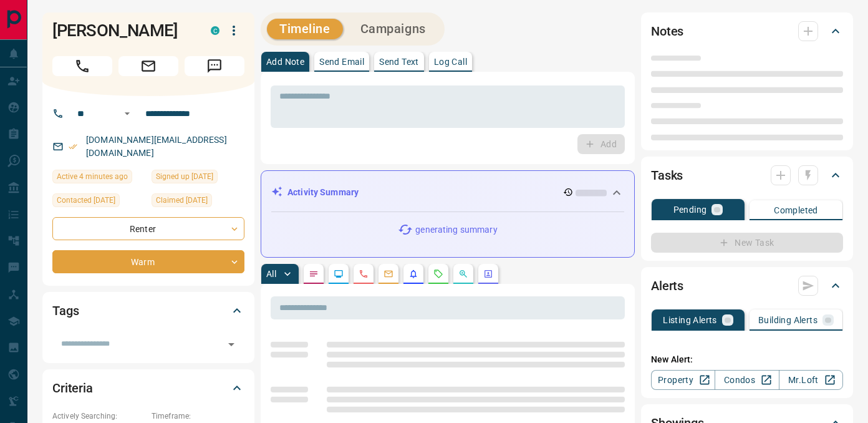 Image resolution: width=868 pixels, height=423 pixels. What do you see at coordinates (788, 320) in the screenshot?
I see `p: Building Alerts` at bounding box center [788, 320].